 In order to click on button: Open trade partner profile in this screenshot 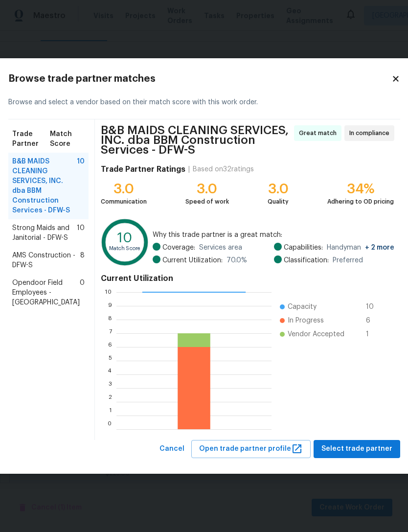, I will do `click(251, 449)`.